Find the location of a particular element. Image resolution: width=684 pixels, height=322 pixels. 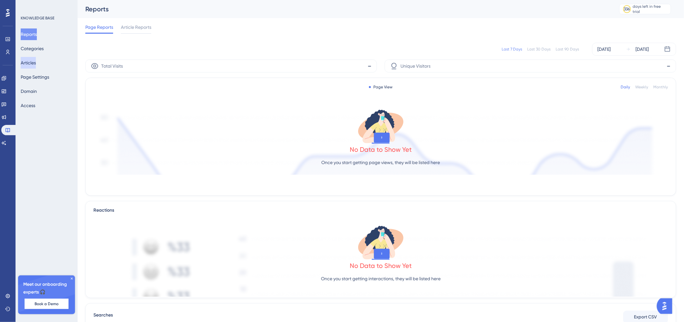

span: Total Visits is located at coordinates (112, 66).